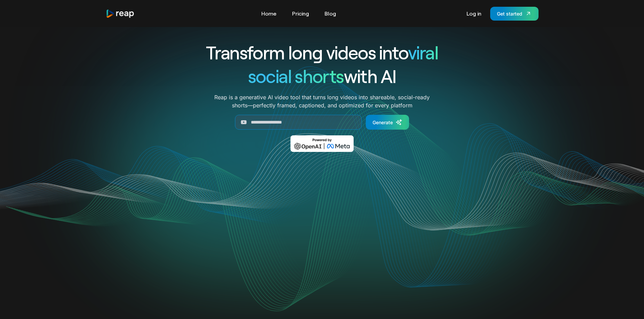 The image size is (644, 319). What do you see at coordinates (514, 13) in the screenshot?
I see `a: Get started` at bounding box center [514, 13].